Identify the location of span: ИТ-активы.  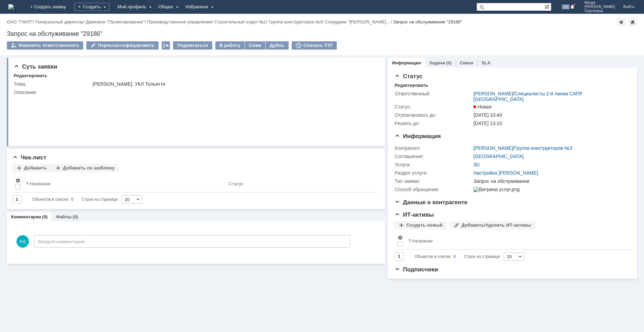
(414, 214).